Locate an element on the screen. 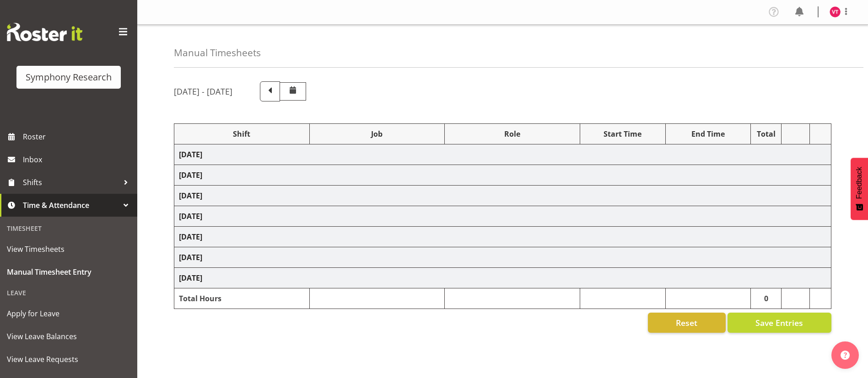 The width and height of the screenshot is (868, 378). a: Manual Timesheet Entry is located at coordinates (69, 272).